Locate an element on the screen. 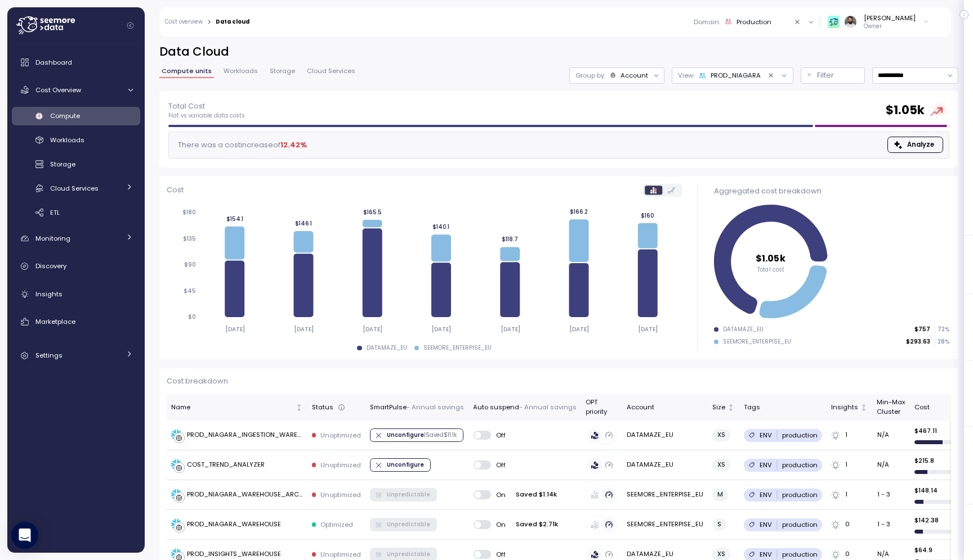 Image resolution: width=973 pixels, height=560 pixels. a: Compute is located at coordinates (76, 116).